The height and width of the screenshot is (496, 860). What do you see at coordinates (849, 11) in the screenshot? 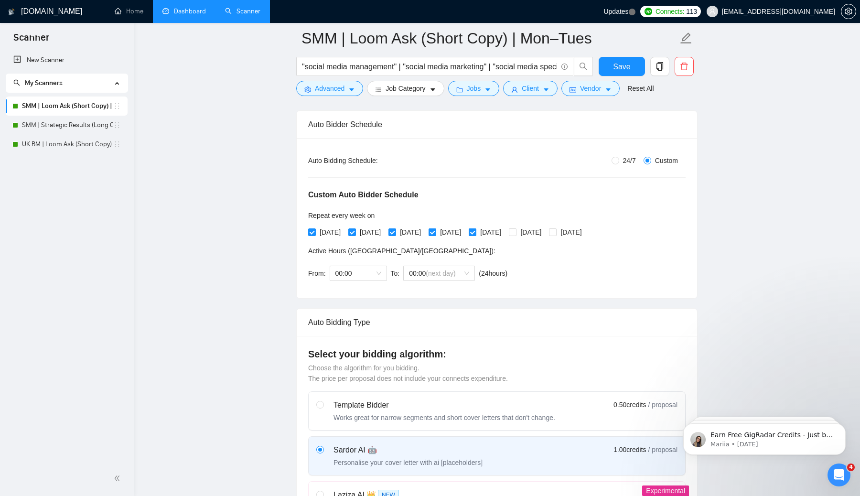
I see `button: setting` at bounding box center [849, 11].